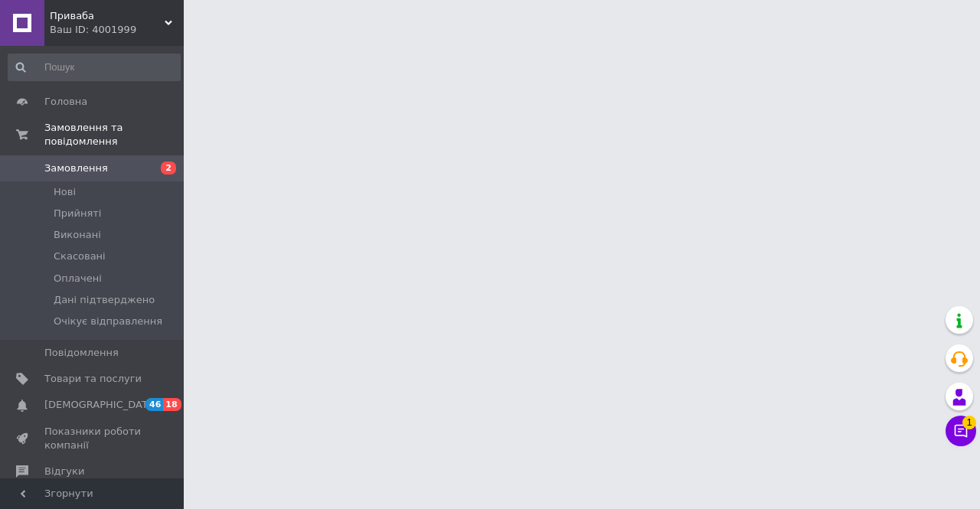 The width and height of the screenshot is (980, 509). Describe the element at coordinates (93, 439) in the screenshot. I see `span: Показники роботи компанії` at that location.